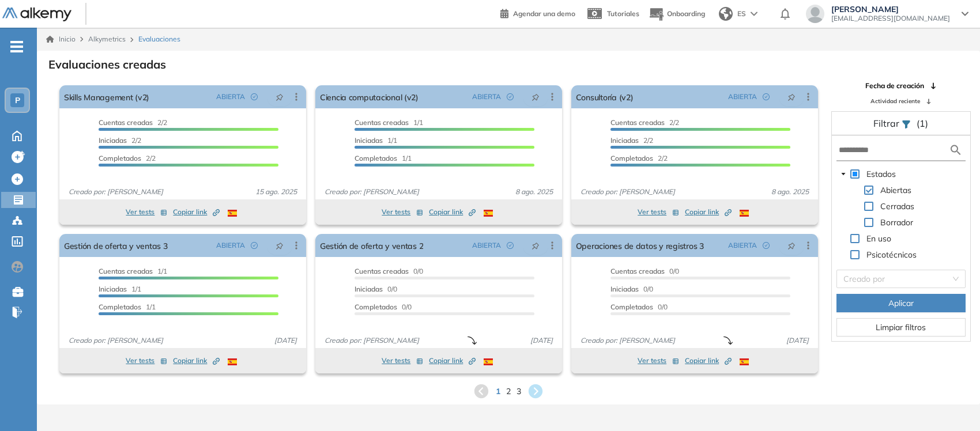  What do you see at coordinates (901, 303) in the screenshot?
I see `span: Aplicar` at bounding box center [901, 303].